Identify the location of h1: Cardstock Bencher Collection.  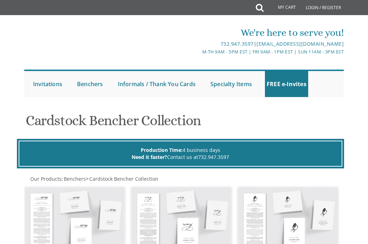
(184, 123).